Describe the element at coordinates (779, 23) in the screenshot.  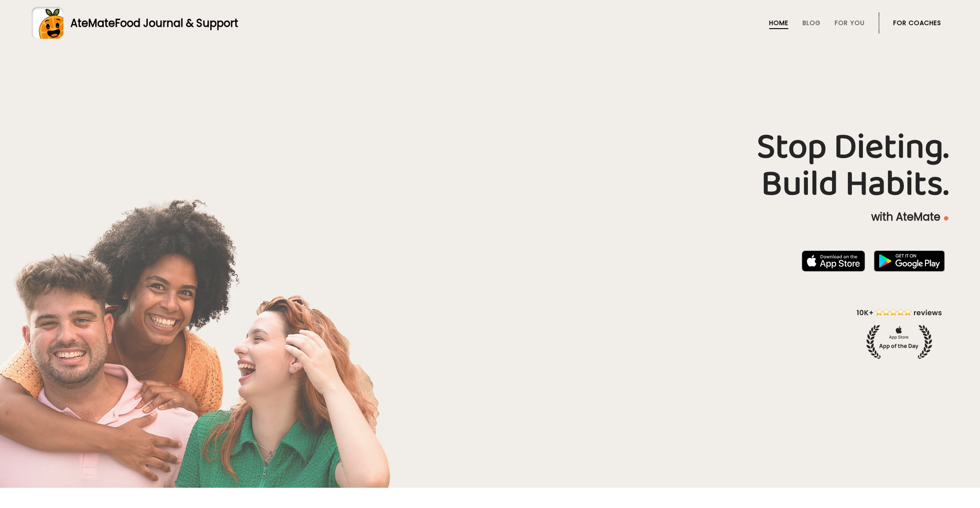
I see `a: Home` at that location.